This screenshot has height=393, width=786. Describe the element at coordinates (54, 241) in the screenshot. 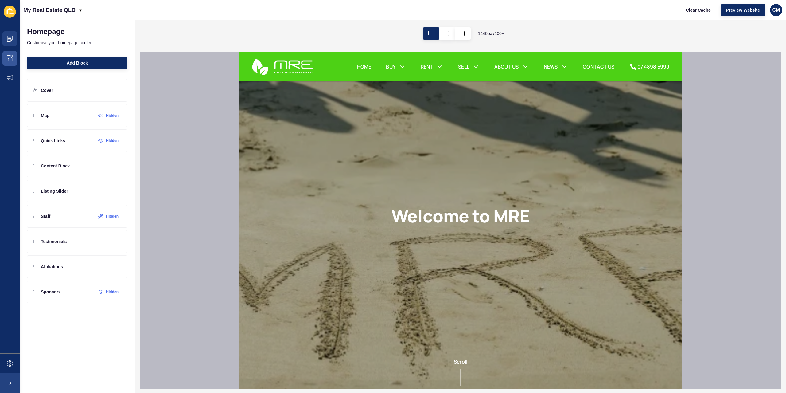

I see `p: Testimonials` at that location.